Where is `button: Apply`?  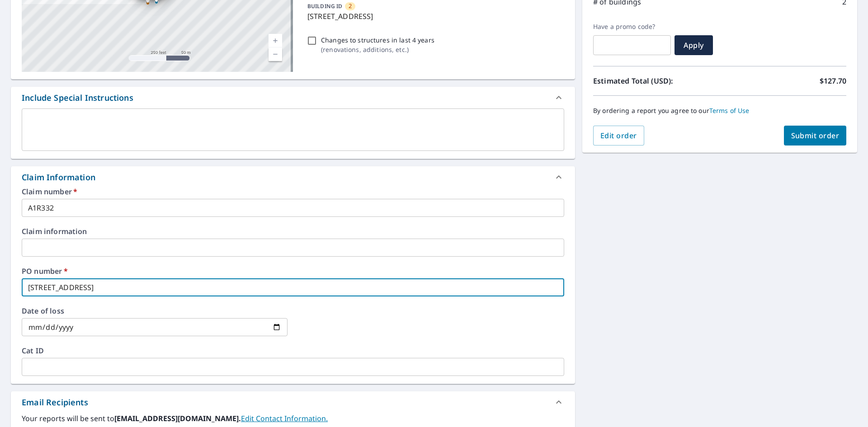 button: Apply is located at coordinates (693, 45).